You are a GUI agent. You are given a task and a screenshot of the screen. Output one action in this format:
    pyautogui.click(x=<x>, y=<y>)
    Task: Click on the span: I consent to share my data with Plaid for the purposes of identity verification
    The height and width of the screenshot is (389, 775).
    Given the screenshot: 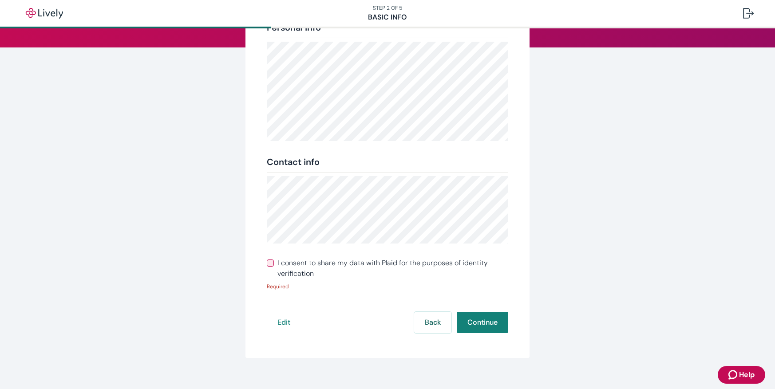 What is the action you would take?
    pyautogui.click(x=393, y=268)
    